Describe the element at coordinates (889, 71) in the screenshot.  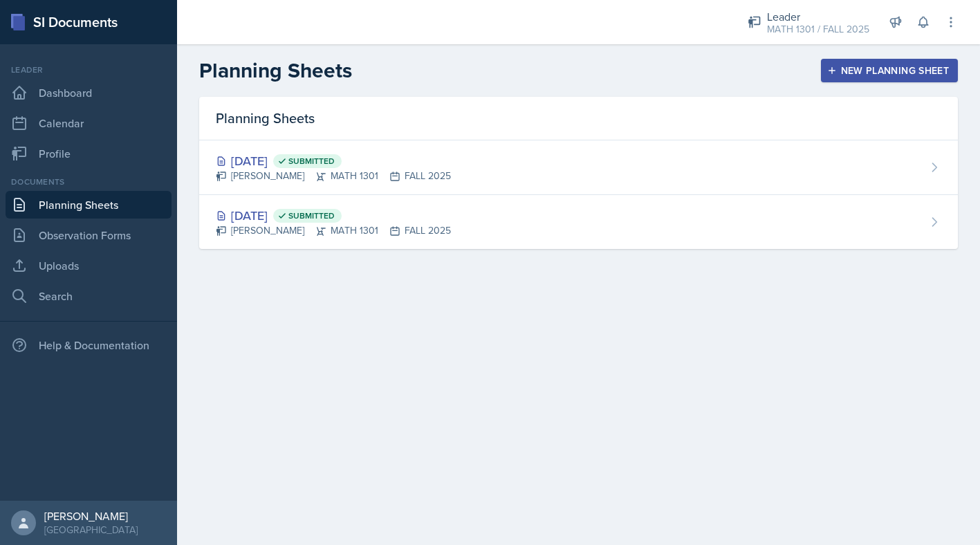
I see `button: New Planning Sheet` at that location.